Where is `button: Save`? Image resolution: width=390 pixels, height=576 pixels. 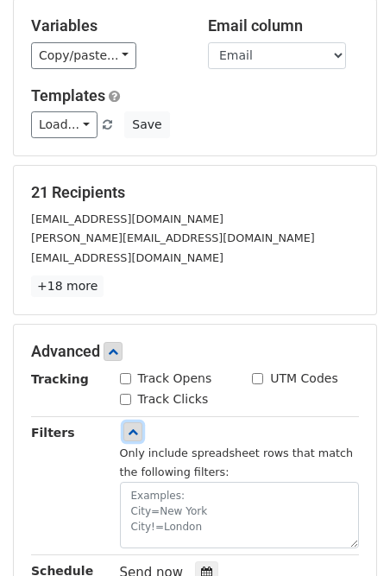
button: Save is located at coordinates (147, 124).